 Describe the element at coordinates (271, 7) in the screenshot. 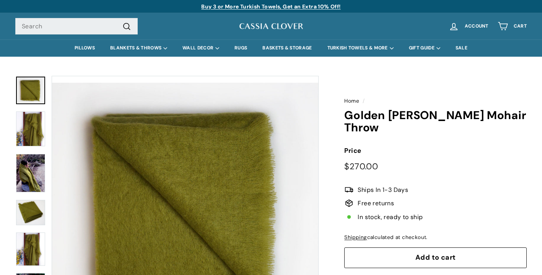

I see `a: Buy 3 or More Turkish Towels, Get an Extra 10% Off!` at that location.